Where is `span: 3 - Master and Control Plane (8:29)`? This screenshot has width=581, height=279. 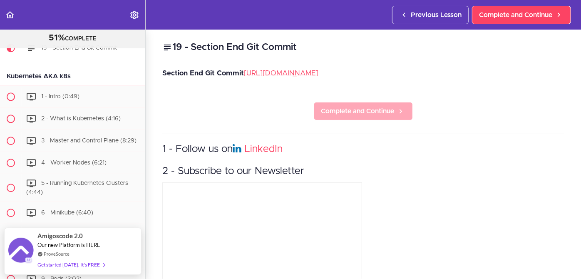
span: 3 - Master and Control Plane (8:29) is located at coordinates (89, 140).